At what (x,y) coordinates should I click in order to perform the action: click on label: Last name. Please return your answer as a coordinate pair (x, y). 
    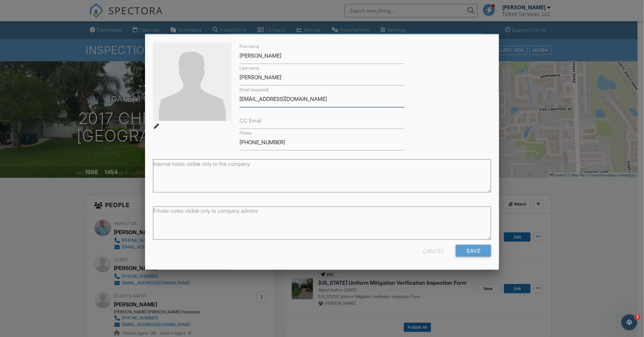
    Looking at the image, I should click on (249, 68).